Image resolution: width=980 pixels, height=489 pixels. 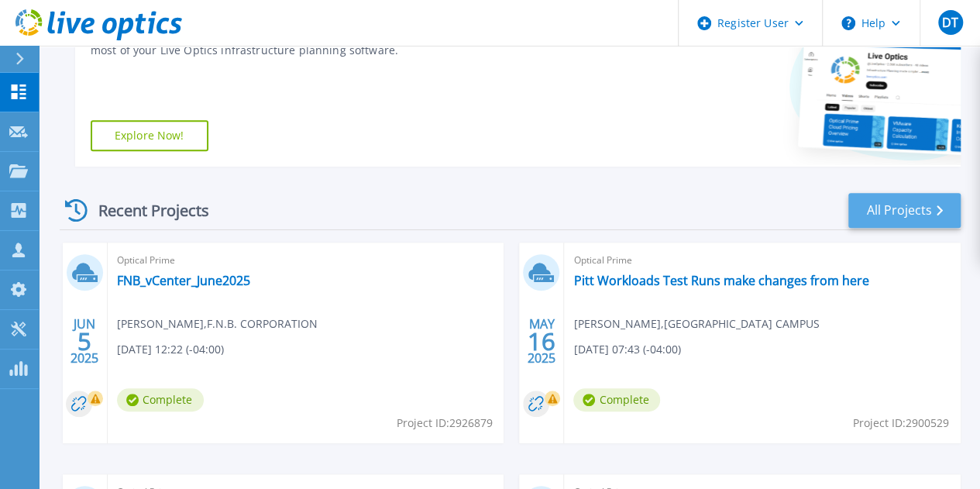 What do you see at coordinates (542, 341) in the screenshot?
I see `div: MAY 2025` at bounding box center [542, 341].